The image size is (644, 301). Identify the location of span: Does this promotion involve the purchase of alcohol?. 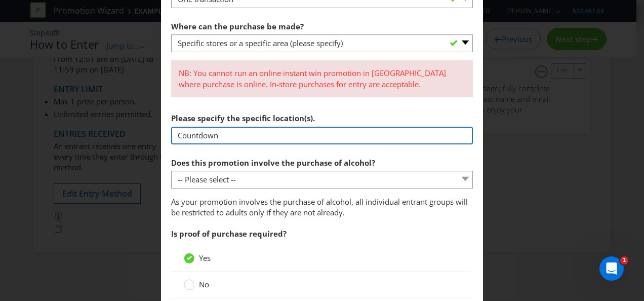
(273, 163).